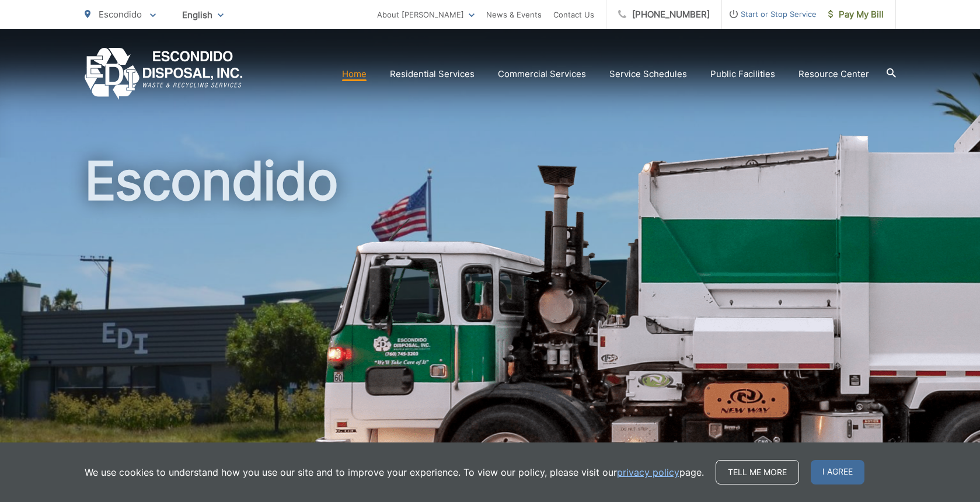  Describe the element at coordinates (856, 15) in the screenshot. I see `span: Pay My Bill` at that location.